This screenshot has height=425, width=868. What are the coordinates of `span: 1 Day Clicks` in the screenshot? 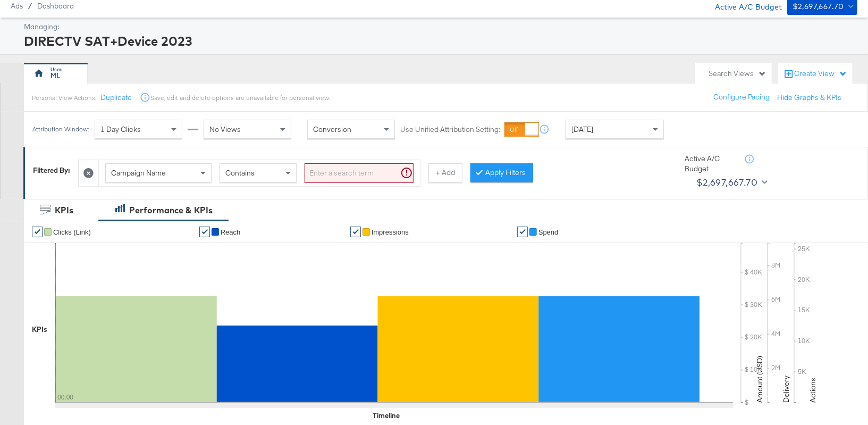 It's located at (121, 129).